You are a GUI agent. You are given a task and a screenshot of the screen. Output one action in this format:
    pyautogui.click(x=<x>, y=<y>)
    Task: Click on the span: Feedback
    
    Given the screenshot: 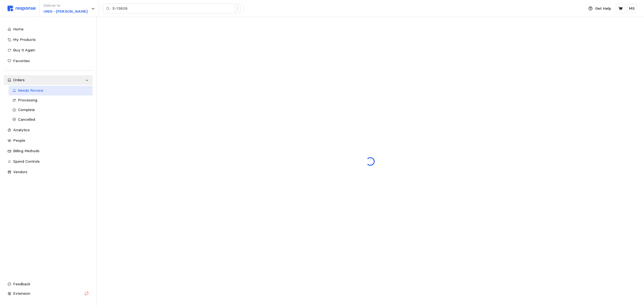 What is the action you would take?
    pyautogui.click(x=22, y=284)
    